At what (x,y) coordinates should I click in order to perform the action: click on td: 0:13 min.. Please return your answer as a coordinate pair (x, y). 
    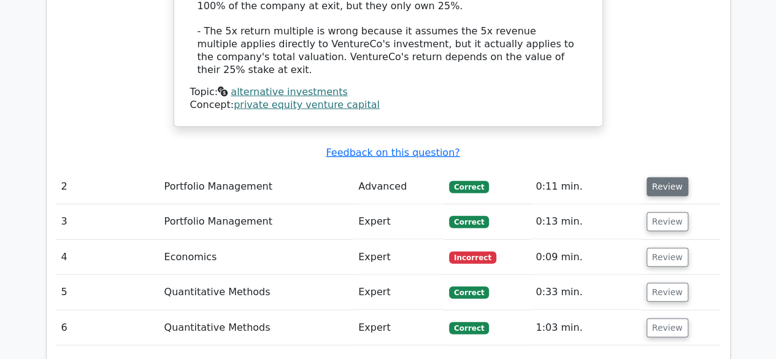
    Looking at the image, I should click on (586, 222).